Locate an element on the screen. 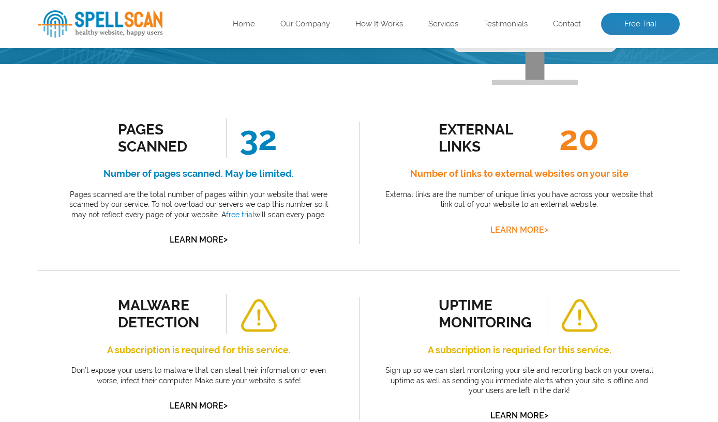  a: /somm_gen_01_1.html is located at coordinates (165, 37).